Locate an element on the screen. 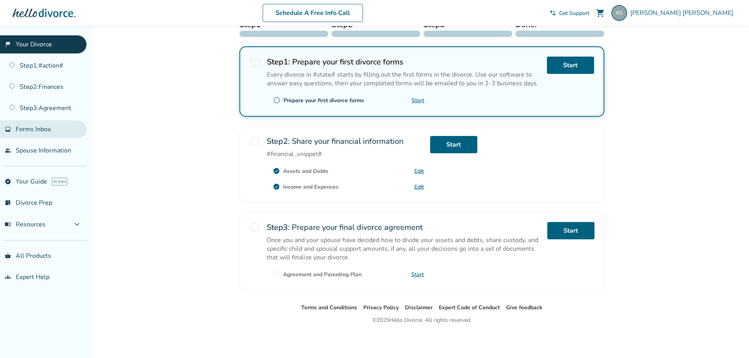 The height and width of the screenshot is (358, 749). h2: Prepare your first divorce forms is located at coordinates (404, 62).